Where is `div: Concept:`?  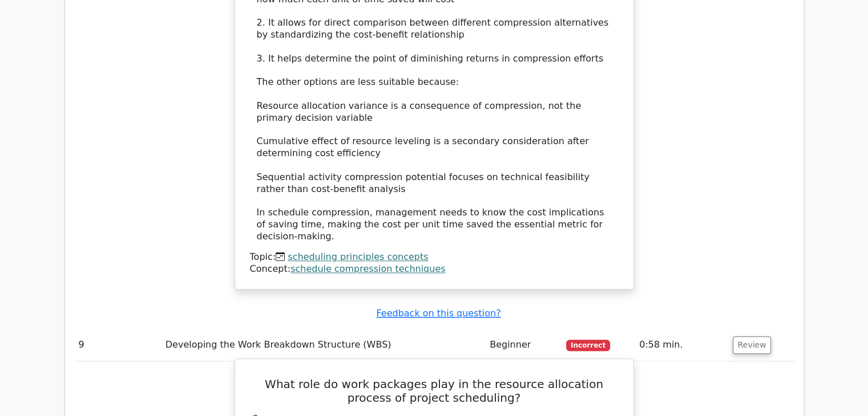
div: Concept: is located at coordinates (434, 269).